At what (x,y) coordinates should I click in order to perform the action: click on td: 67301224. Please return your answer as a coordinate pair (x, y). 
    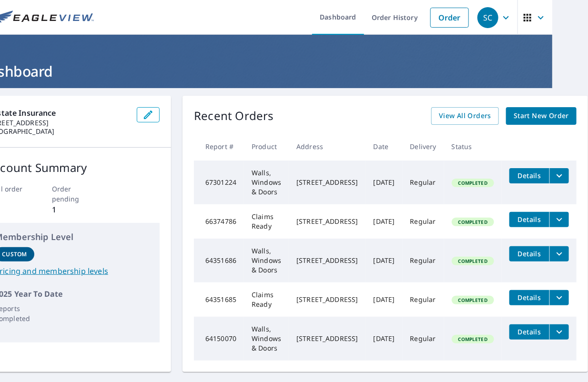
    Looking at the image, I should click on (219, 183).